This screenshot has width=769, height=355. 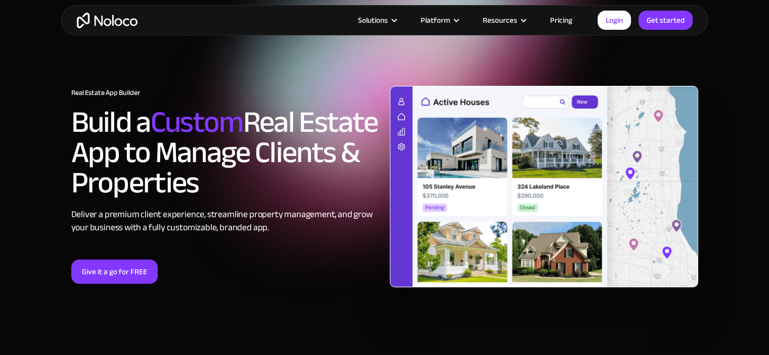 I want to click on div: Deliver a premium client experience, streamline property management, and grow your business with ..., so click(x=225, y=221).